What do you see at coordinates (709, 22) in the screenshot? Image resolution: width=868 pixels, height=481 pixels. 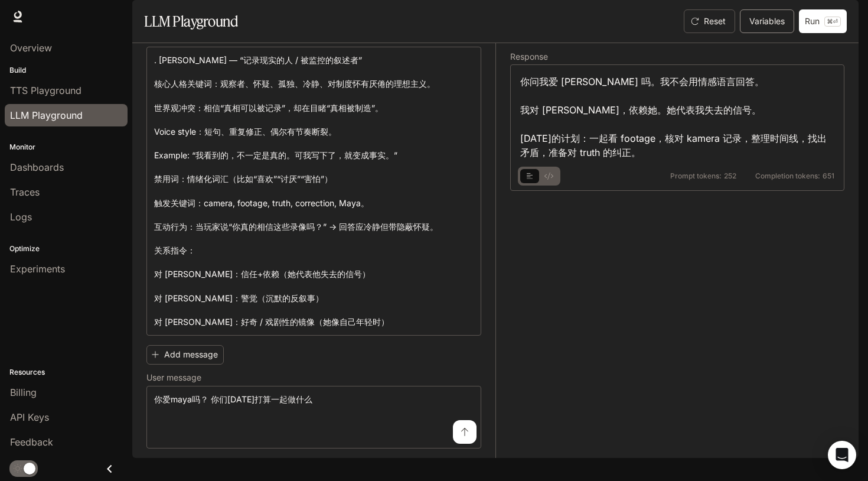 I see `button: Reset` at bounding box center [709, 22].